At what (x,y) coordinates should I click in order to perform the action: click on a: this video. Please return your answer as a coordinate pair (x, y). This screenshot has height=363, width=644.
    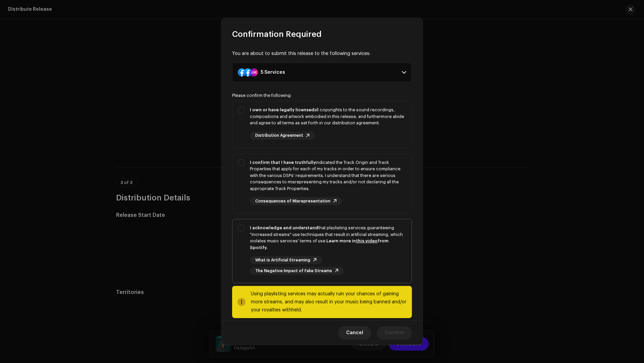
    Looking at the image, I should click on (366, 241).